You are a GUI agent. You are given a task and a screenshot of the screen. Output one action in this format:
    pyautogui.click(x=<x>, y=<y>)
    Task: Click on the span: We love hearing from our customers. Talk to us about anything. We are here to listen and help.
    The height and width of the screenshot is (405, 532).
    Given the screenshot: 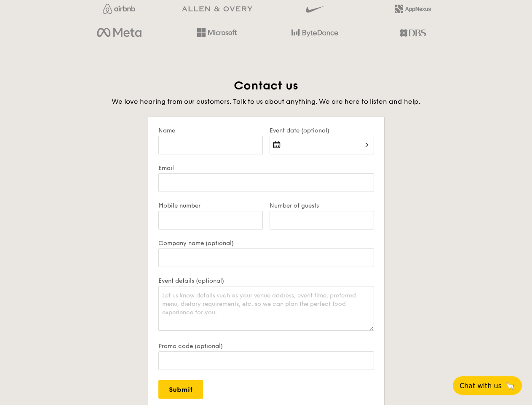 What is the action you would take?
    pyautogui.click(x=266, y=101)
    